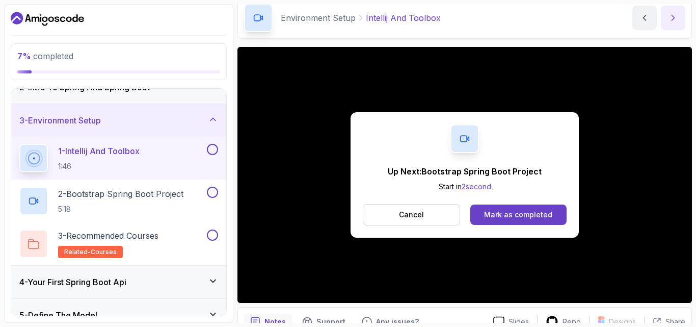  I want to click on h3: 4 - Your First Spring Boot Api, so click(73, 282).